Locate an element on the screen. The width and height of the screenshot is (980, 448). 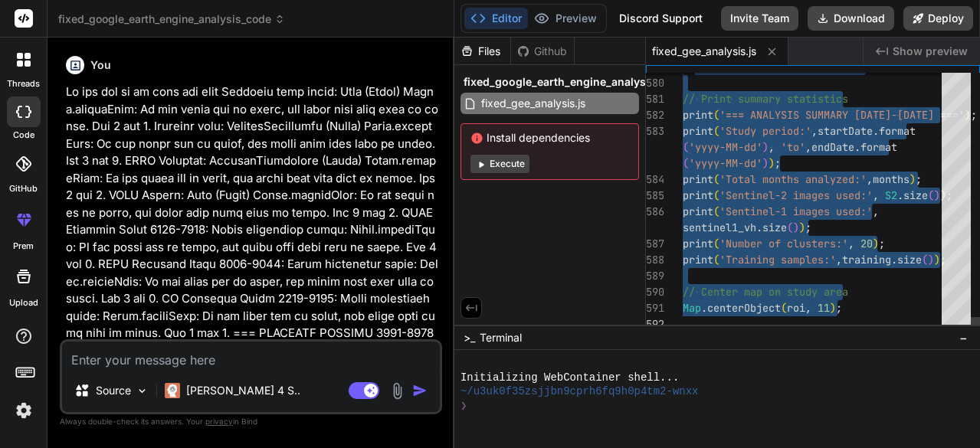
label: GitHub is located at coordinates (23, 189).